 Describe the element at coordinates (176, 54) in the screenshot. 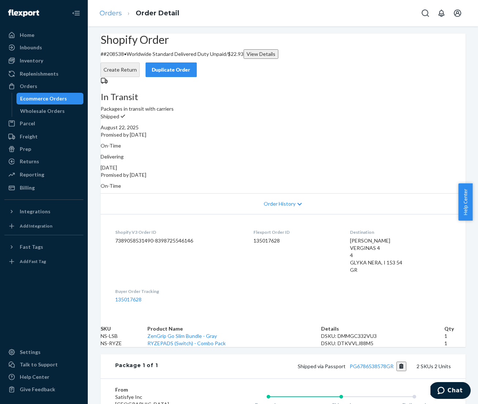

I see `span: Worldwide Standard Delivered Duty Unpaid` at that location.